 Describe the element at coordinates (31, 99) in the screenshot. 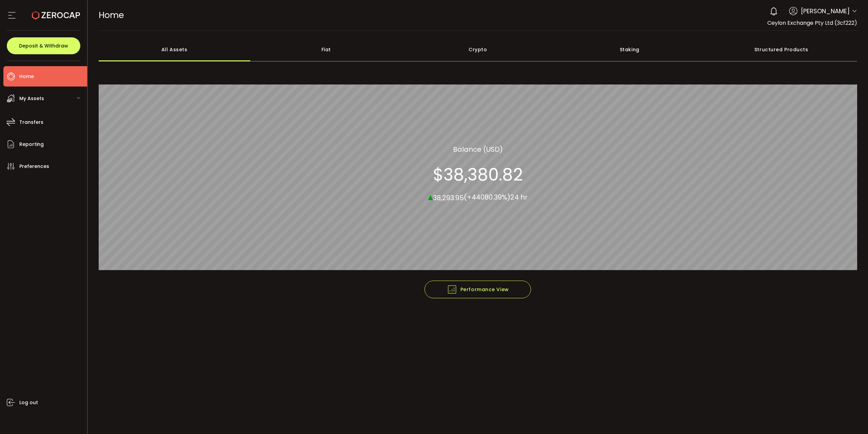

I see `span: My Assets` at that location.